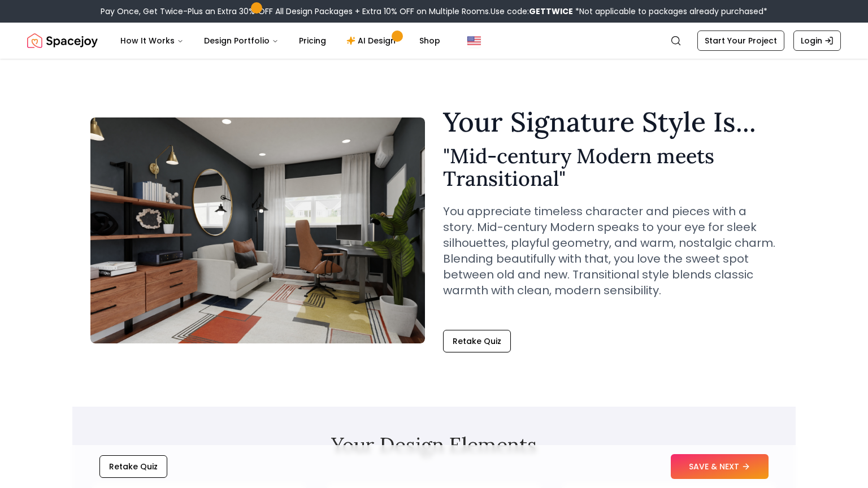 The height and width of the screenshot is (488, 868). What do you see at coordinates (430, 41) in the screenshot?
I see `a: Shop` at bounding box center [430, 41].